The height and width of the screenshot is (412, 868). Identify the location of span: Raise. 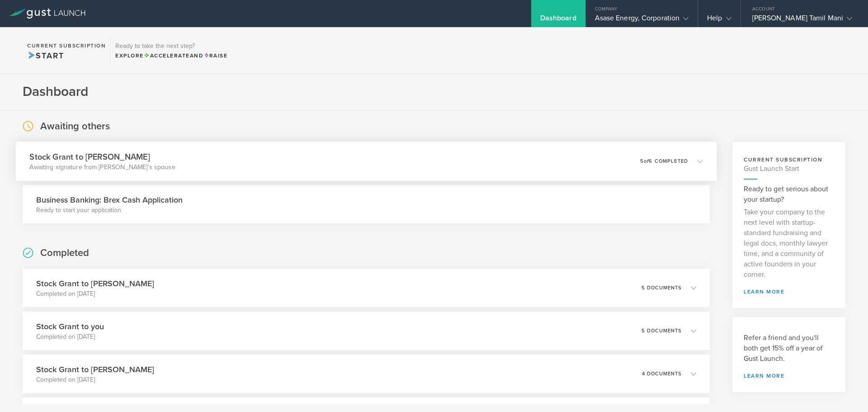
(215, 55).